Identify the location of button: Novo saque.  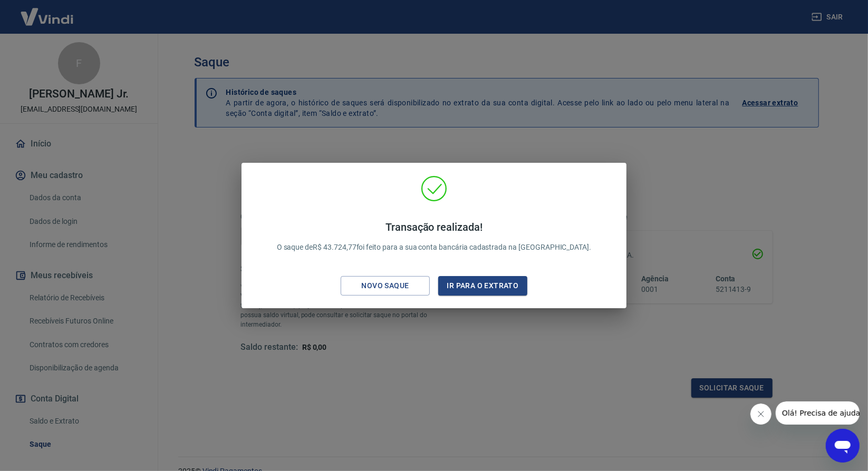
(385, 286).